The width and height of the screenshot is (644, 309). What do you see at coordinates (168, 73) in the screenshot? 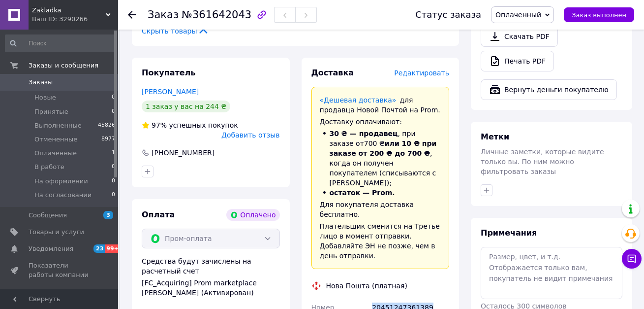
I see `span: Покупатель` at bounding box center [168, 73].